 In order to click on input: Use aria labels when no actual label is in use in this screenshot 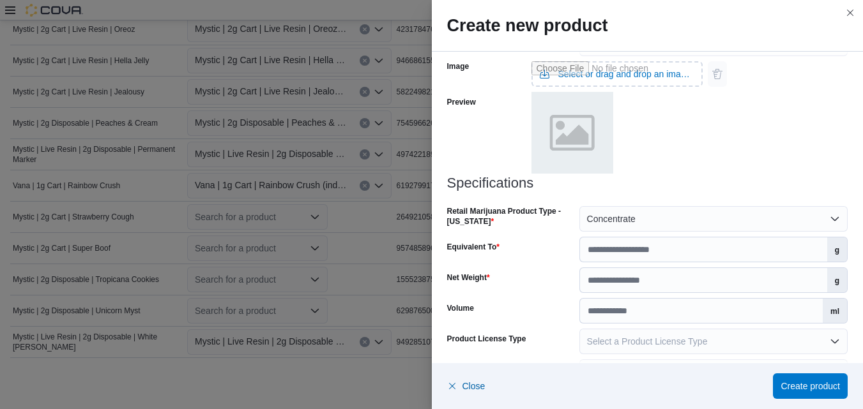, I will do `click(617, 74)`.